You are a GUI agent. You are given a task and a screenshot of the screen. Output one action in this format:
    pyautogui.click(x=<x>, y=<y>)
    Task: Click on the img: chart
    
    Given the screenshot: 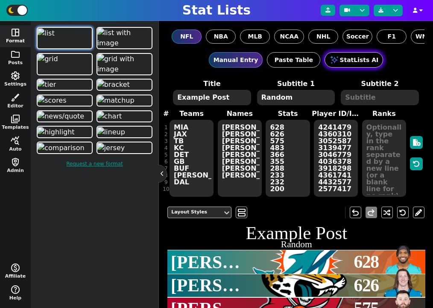 What is the action you would take?
    pyautogui.click(x=110, y=116)
    